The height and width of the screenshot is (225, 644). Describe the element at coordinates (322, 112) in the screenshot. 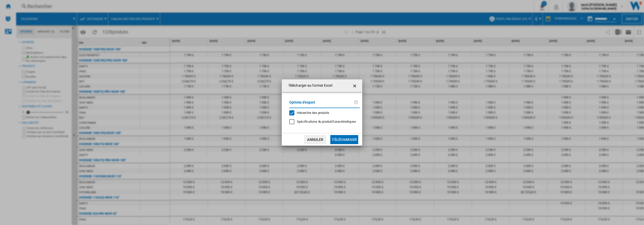

I see `md-dialog: Télécharger au ...` at that location.